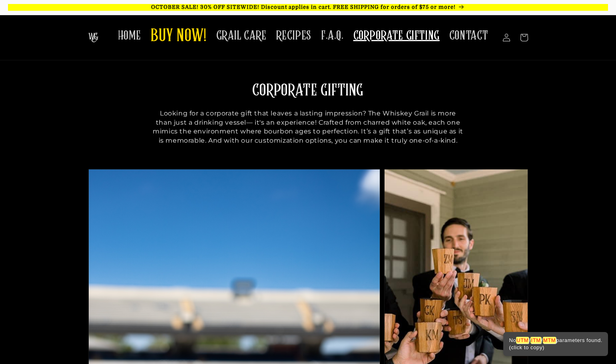 Image resolution: width=616 pixels, height=364 pixels. What do you see at coordinates (332, 36) in the screenshot?
I see `a: F.A.Q.` at bounding box center [332, 36].